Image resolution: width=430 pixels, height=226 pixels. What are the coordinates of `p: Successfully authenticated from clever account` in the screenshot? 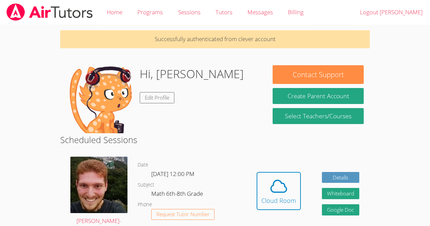 It's located at (215, 39).